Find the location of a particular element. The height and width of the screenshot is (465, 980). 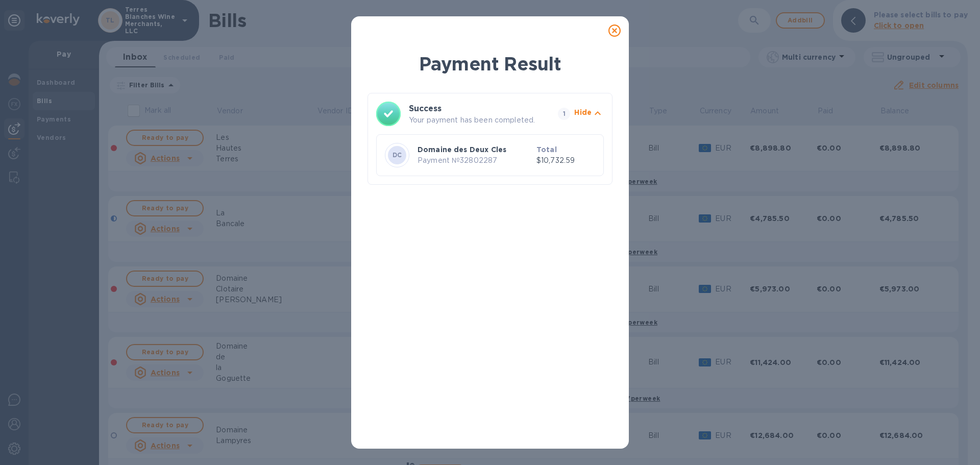

p: Your payment has been completed. is located at coordinates (481, 120).